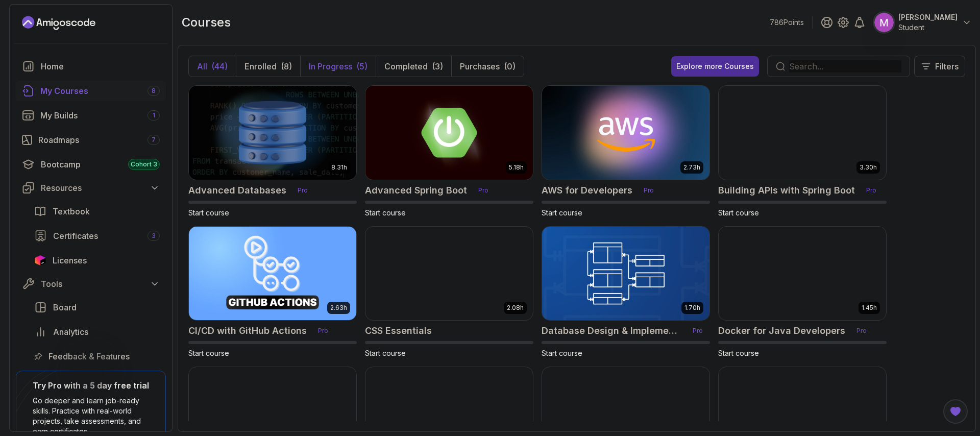 The image size is (980, 436). Describe the element at coordinates (692, 307) in the screenshot. I see `p: 1.70h` at that location.